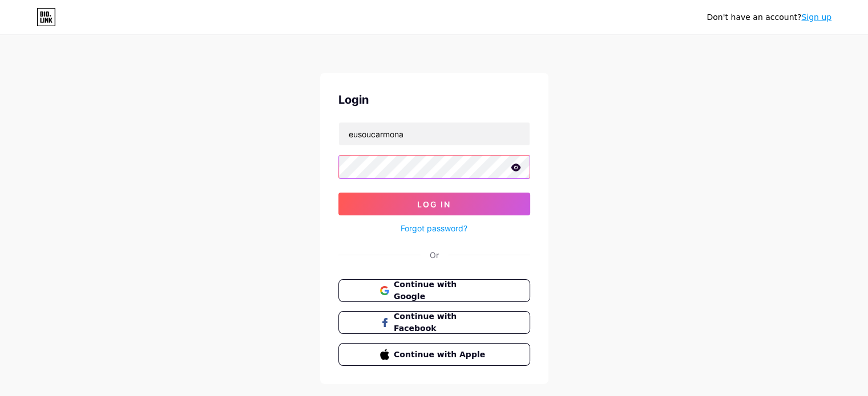 This screenshot has width=868, height=396. Describe the element at coordinates (440, 323) in the screenshot. I see `span: Continue with Facebook` at that location.